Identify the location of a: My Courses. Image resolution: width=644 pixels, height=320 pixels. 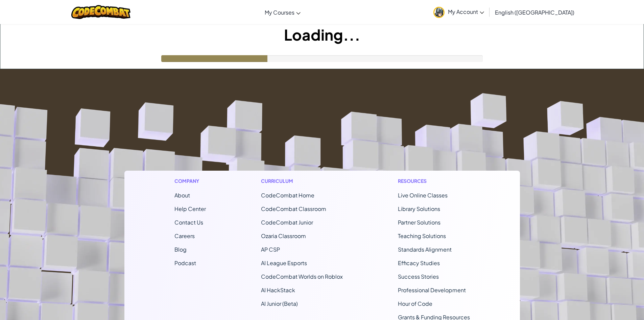
(283, 12).